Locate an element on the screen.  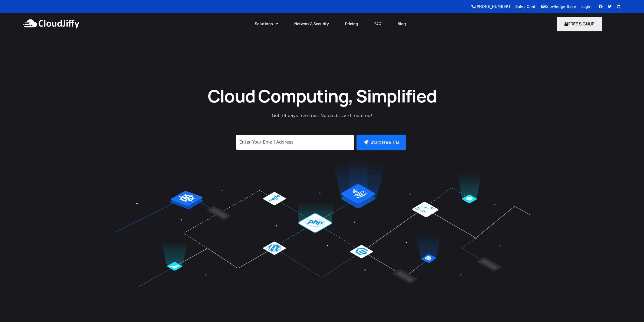
a: Sales Chat is located at coordinates (525, 6).